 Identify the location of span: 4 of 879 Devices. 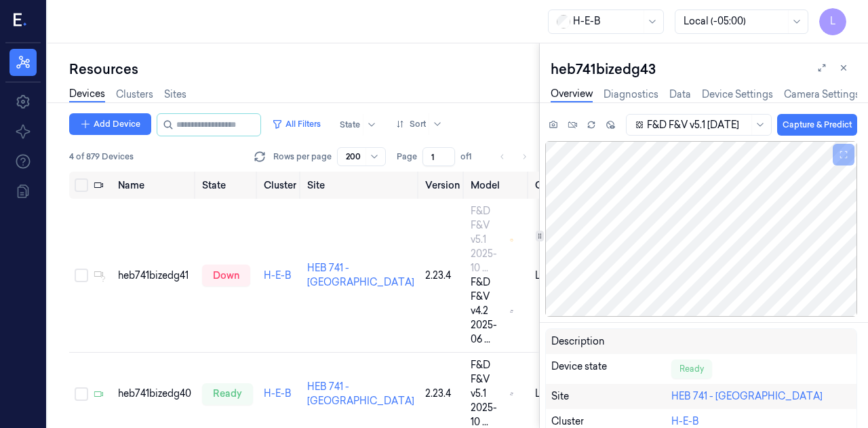
(101, 157).